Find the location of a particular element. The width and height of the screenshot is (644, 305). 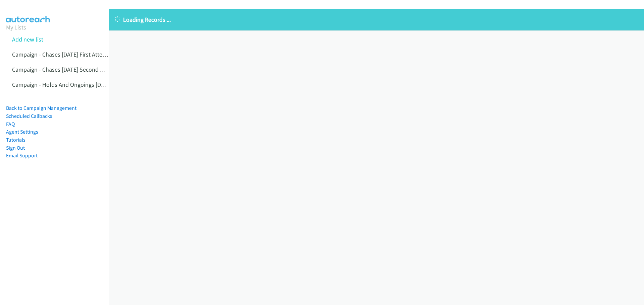

a: Agent Settings is located at coordinates (22, 132).